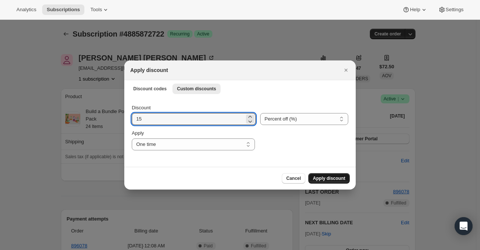  What do you see at coordinates (100, 10) in the screenshot?
I see `button: Tools` at bounding box center [100, 10].